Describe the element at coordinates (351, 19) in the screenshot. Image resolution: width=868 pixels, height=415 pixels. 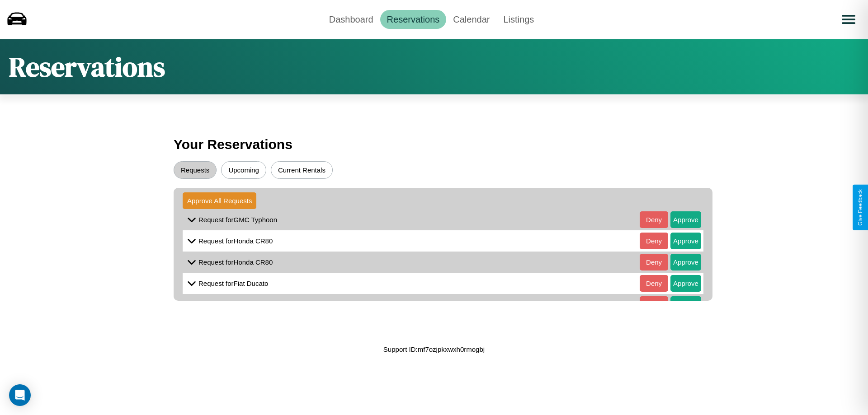
I see `a: Dashboard` at that location.